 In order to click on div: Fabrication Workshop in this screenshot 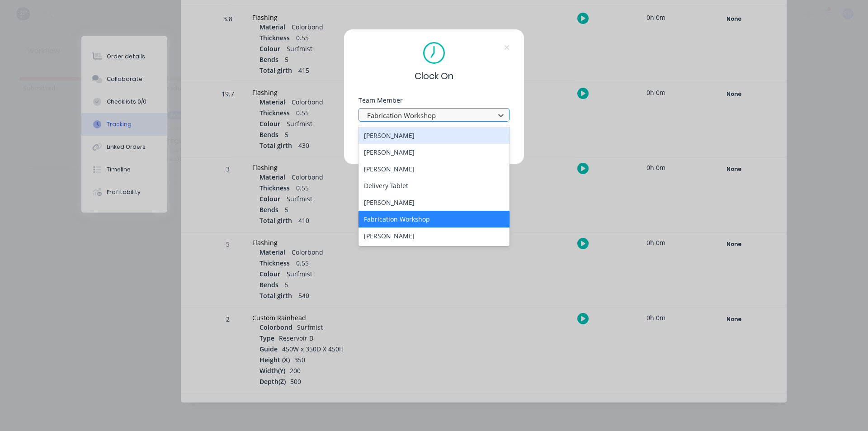, I will do `click(434, 219)`.